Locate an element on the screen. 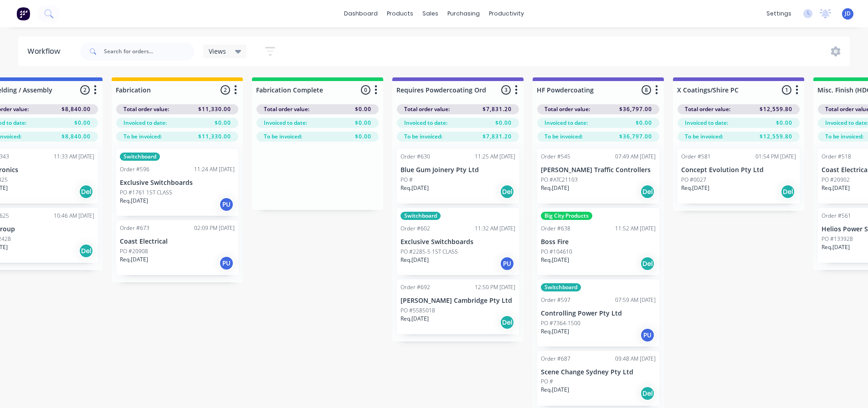 The width and height of the screenshot is (868, 408). div: Big City Products is located at coordinates (566, 216).